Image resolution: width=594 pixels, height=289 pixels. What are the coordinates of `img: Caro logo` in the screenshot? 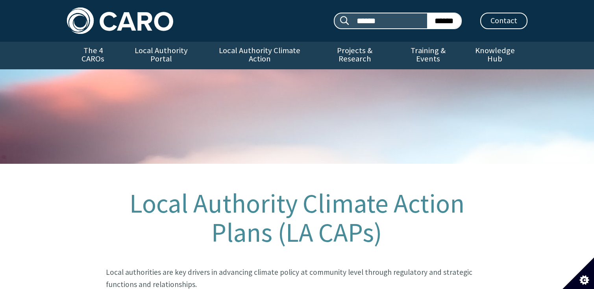 It's located at (120, 20).